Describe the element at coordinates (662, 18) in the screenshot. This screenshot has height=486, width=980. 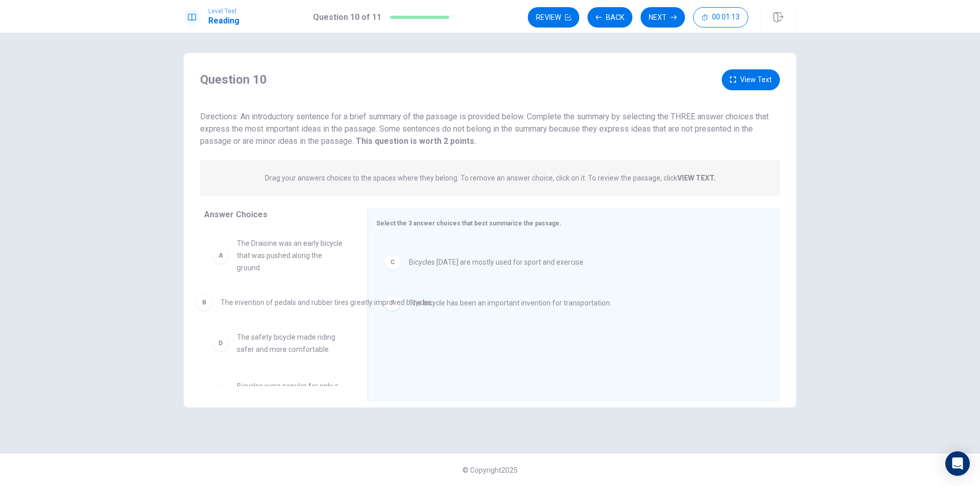
I see `button: Next` at that location.